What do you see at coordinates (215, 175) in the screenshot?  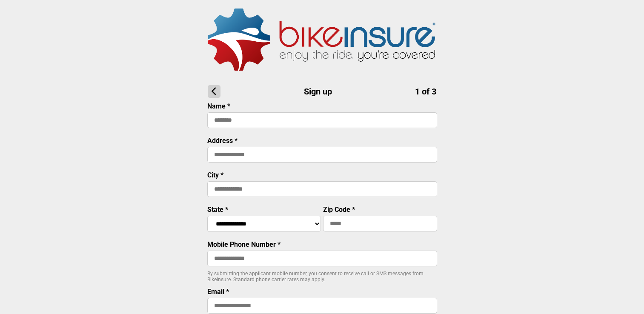 I see `label: City *` at bounding box center [215, 175].